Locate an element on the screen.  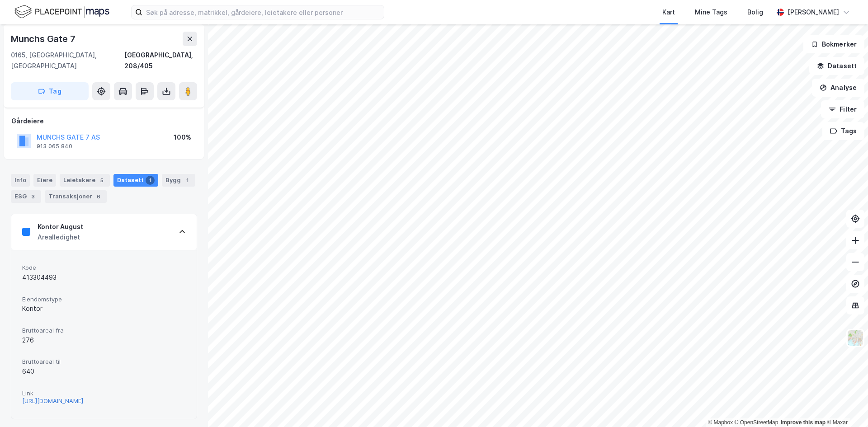
div: 413304493 is located at coordinates (104, 278).